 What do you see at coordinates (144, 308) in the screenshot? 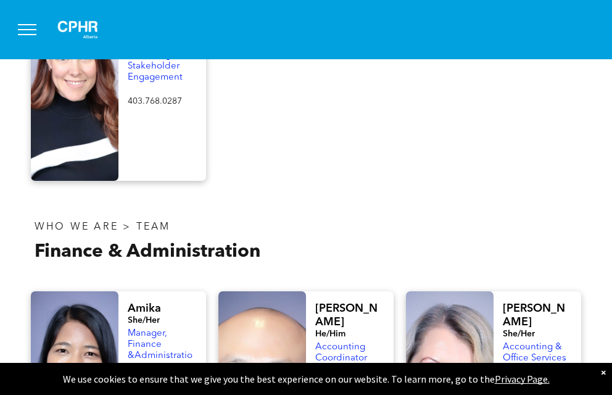
I see `span: Amika` at bounding box center [144, 308].